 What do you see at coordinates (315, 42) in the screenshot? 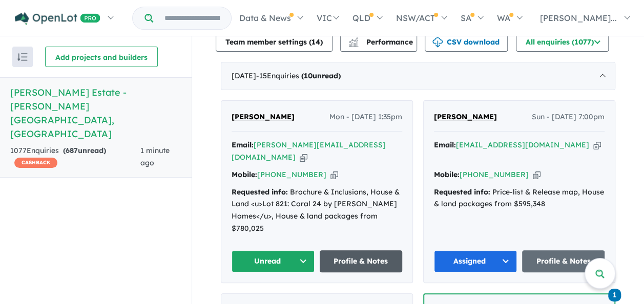
I see `span: 14` at bounding box center [315, 42].